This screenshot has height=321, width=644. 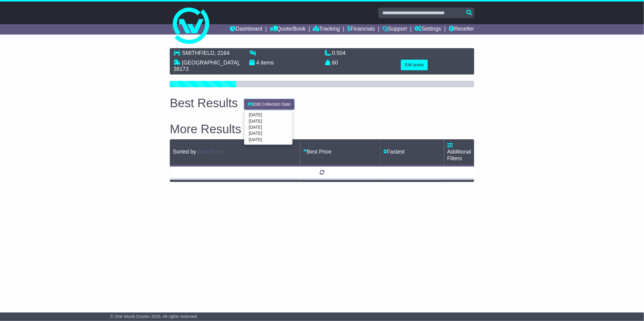 What do you see at coordinates (198, 53) in the screenshot?
I see `span: SMITHFIELD` at bounding box center [198, 53].